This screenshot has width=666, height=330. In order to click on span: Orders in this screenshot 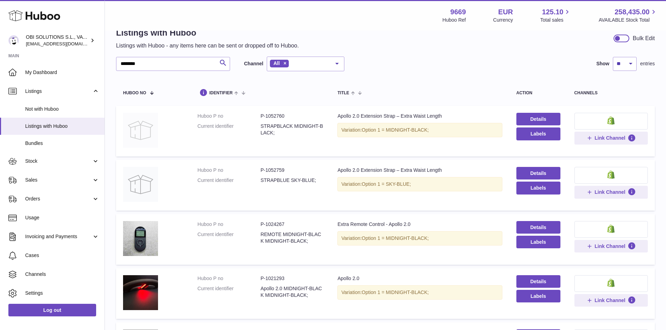, I will do `click(58, 199)`.